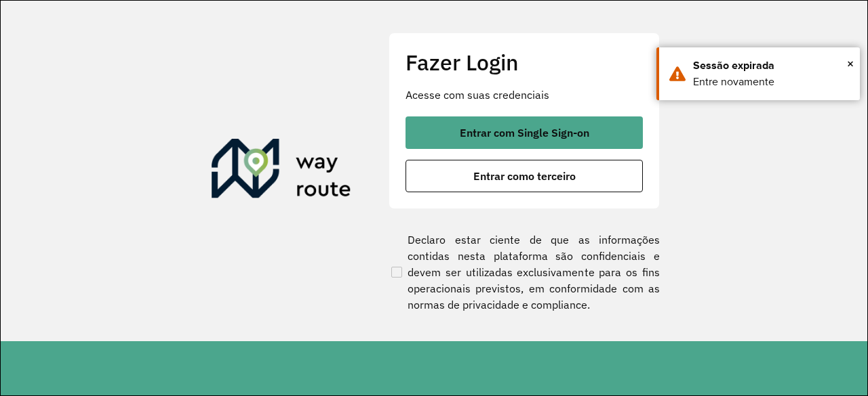  What do you see at coordinates (524, 94) in the screenshot?
I see `p: Acesse com suas credenciais` at bounding box center [524, 94].